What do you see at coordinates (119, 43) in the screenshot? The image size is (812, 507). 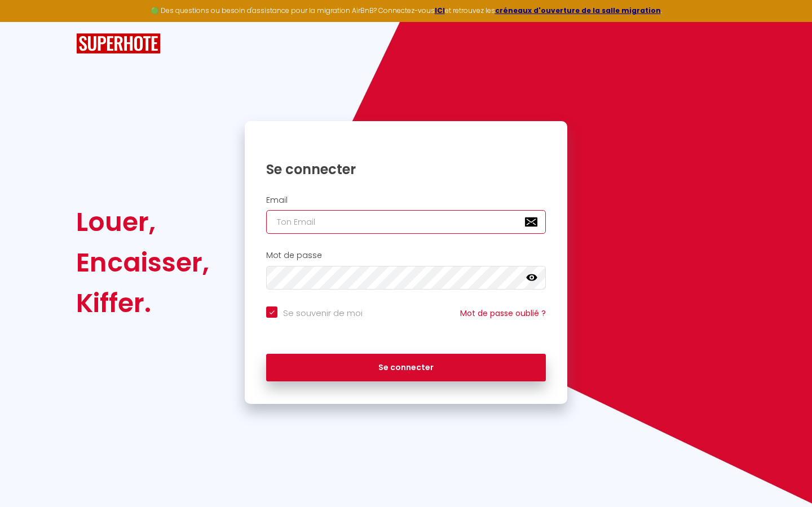 I see `img: SuperHote logo` at bounding box center [119, 43].